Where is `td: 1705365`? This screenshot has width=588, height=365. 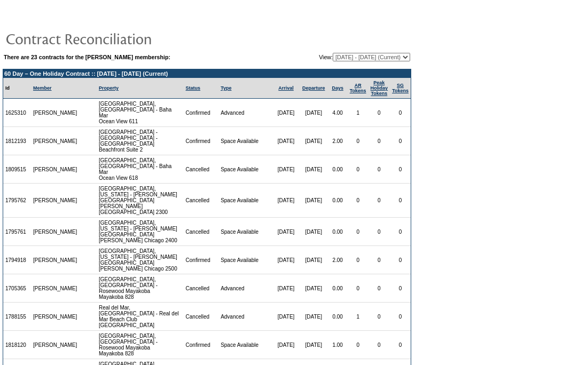 td: 1705365 is located at coordinates (17, 288).